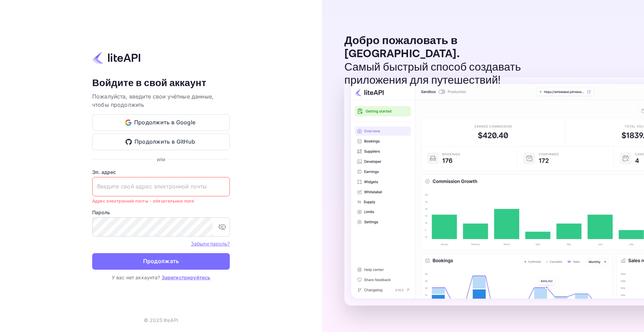 The height and width of the screenshot is (332, 644). What do you see at coordinates (432, 74) in the screenshot?
I see `ya-tr-span: Самый быстрый способ создавать приложения для путешествий!` at bounding box center [432, 74].